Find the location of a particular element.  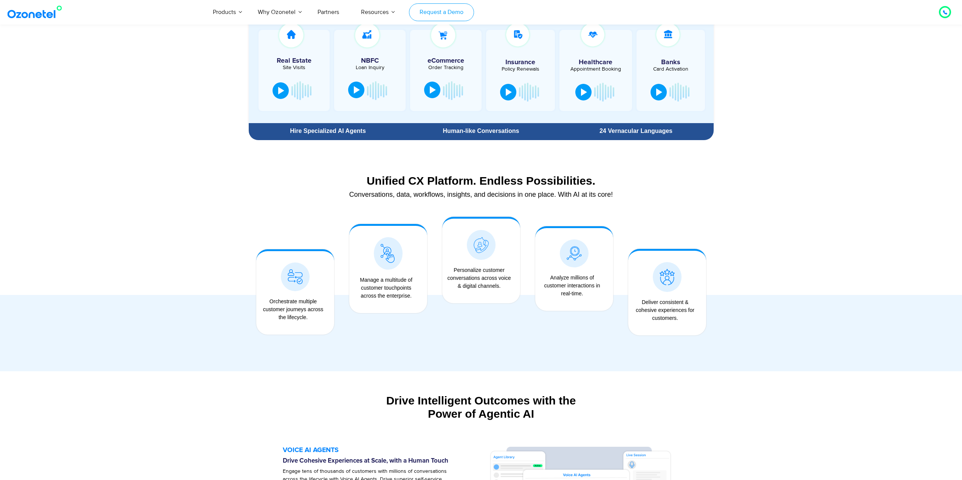

h5: Real Estate is located at coordinates (294, 61).